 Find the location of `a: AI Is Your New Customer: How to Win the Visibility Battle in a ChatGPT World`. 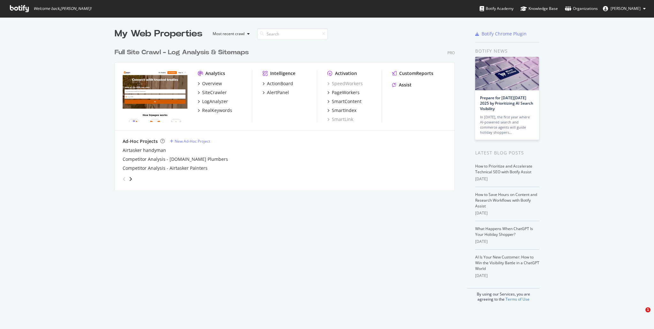

a: AI Is Your New Customer: How to Win the Visibility Battle in a ChatGPT World is located at coordinates (507, 263).